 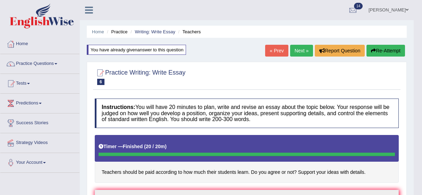 I want to click on h2: Practice Writing: Write Essay, so click(x=140, y=76).